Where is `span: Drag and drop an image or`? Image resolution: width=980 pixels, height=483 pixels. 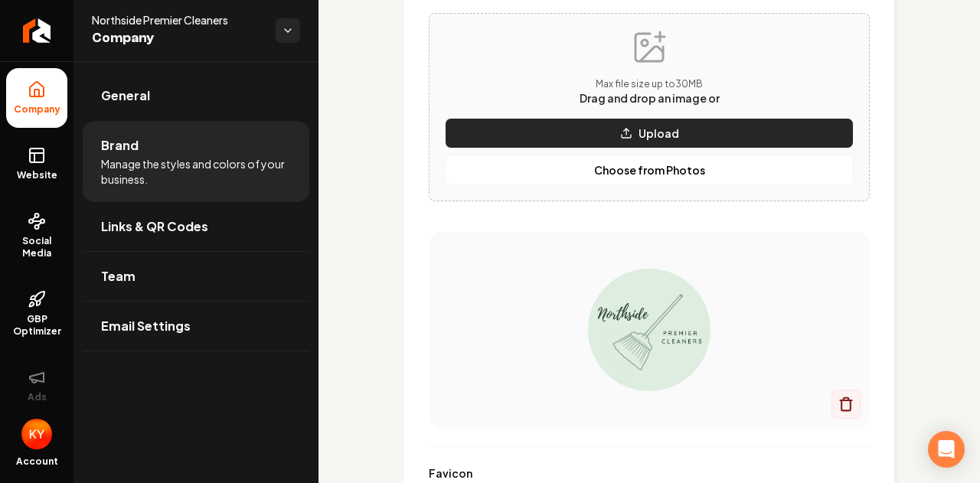
span: Drag and drop an image or is located at coordinates (649, 98).